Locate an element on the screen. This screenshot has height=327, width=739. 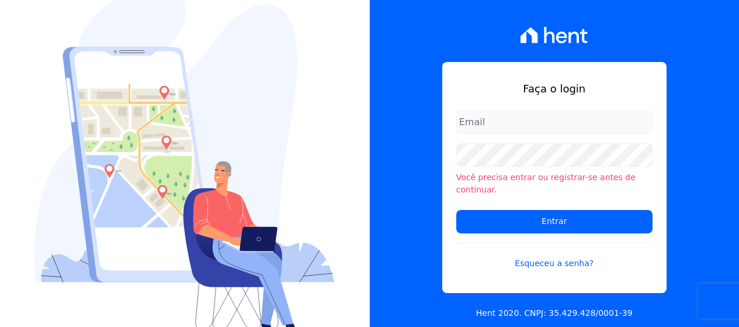
a: Esqueceu a senha? is located at coordinates (555, 256).